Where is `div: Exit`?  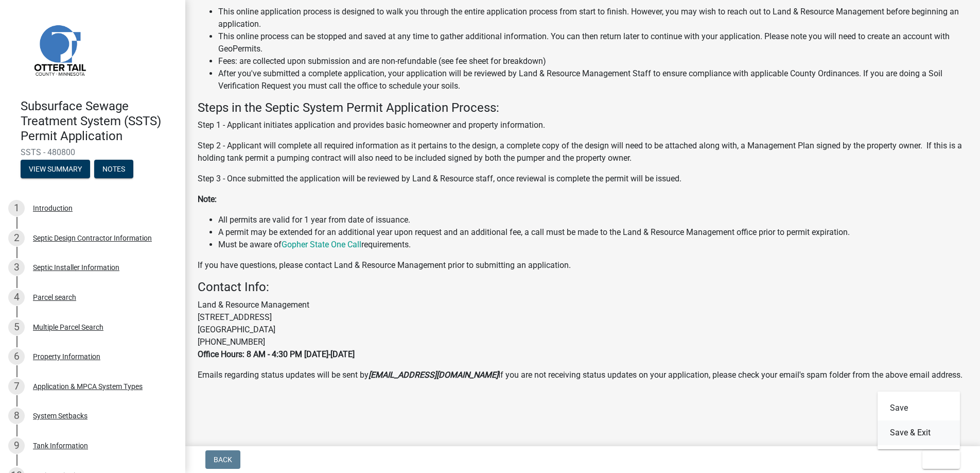
div: Exit is located at coordinates (919, 420).